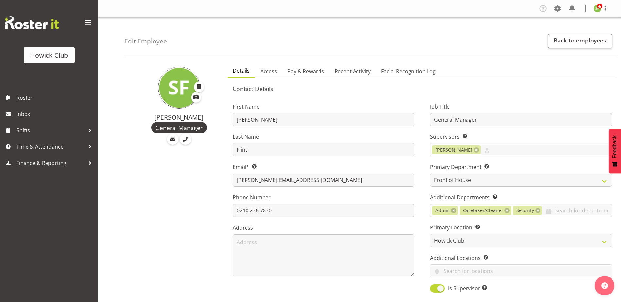 This screenshot has height=302, width=621. I want to click on label: Additional Departments, so click(521, 198).